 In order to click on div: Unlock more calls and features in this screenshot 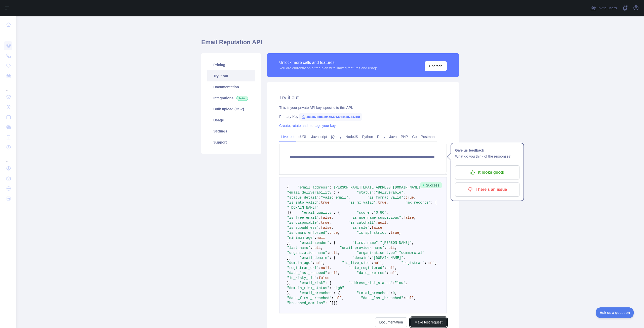, I will do `click(329, 62)`.